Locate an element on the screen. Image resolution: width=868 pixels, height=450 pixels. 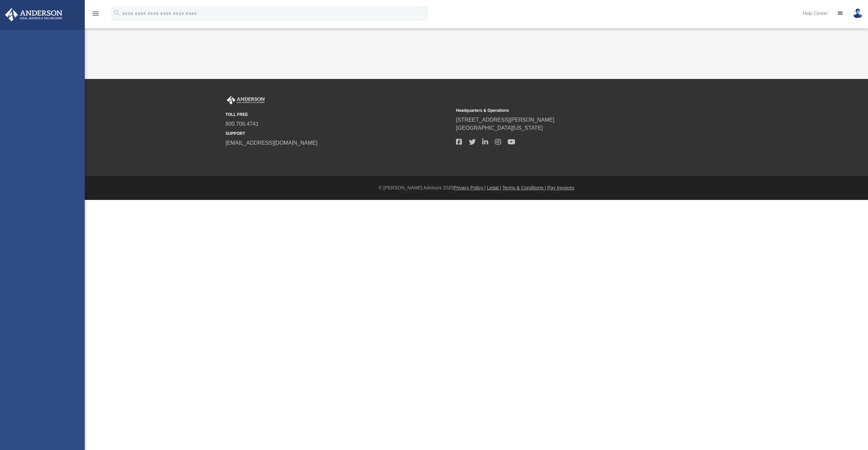
a: 800.706.4741 is located at coordinates (242, 123).